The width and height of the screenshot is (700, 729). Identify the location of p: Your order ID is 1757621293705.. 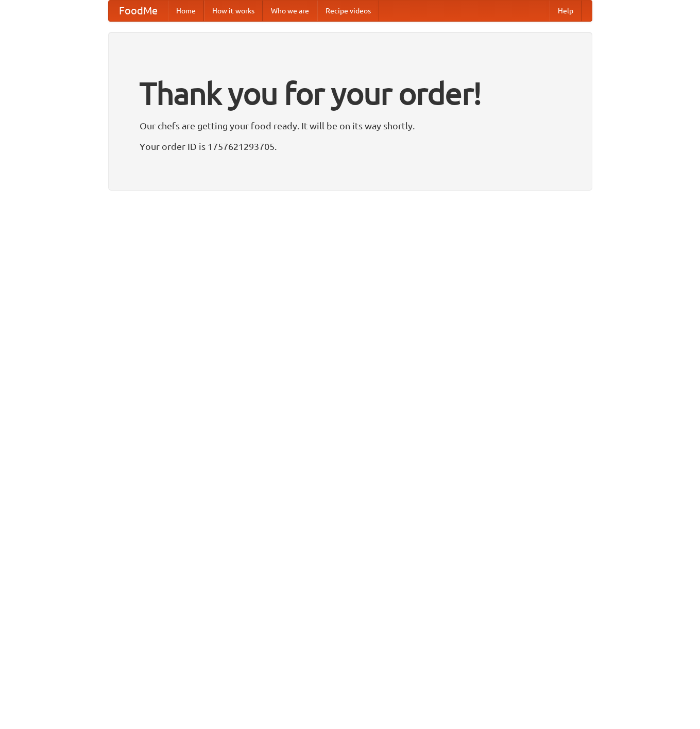
(350, 146).